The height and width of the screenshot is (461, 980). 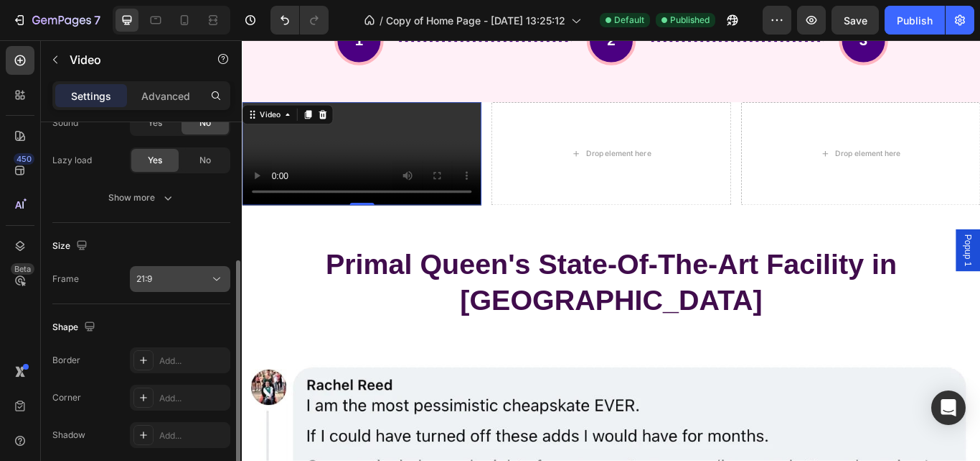 I want to click on div: Lazy load, so click(x=72, y=160).